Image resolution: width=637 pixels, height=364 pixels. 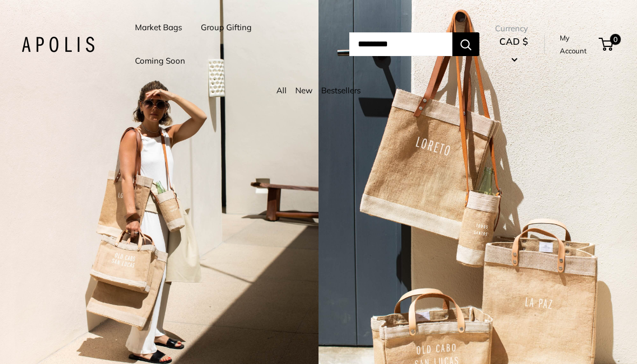 I want to click on span: 0, so click(x=615, y=40).